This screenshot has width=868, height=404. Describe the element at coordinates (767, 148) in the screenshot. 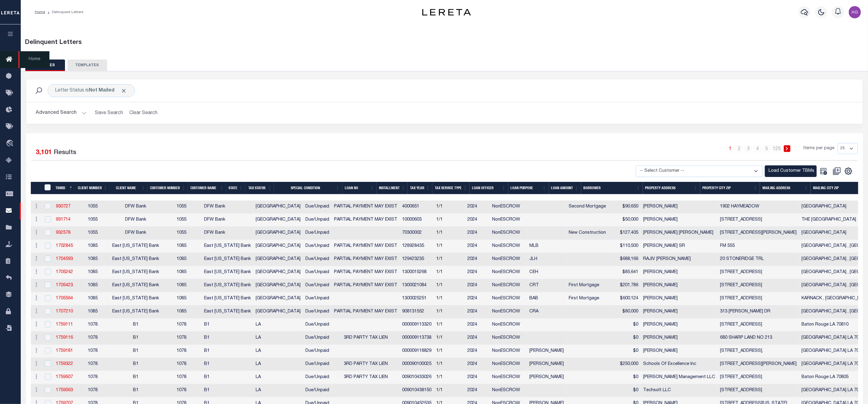

I see `a: 5` at that location.